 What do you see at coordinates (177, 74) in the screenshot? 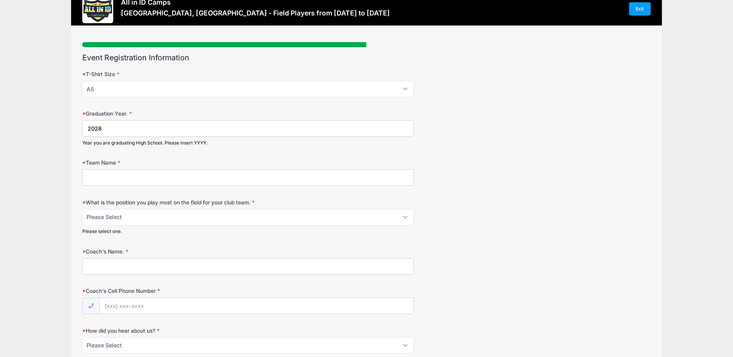
I see `label: T-Shirt Size` at bounding box center [177, 74].